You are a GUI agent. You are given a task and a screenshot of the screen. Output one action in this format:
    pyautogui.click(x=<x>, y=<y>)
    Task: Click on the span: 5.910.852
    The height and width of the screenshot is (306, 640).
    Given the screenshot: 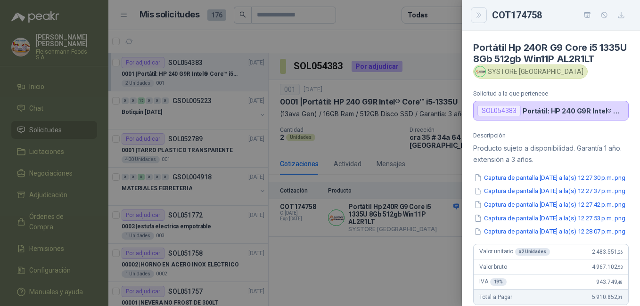 What is the action you would take?
    pyautogui.click(x=607, y=297)
    